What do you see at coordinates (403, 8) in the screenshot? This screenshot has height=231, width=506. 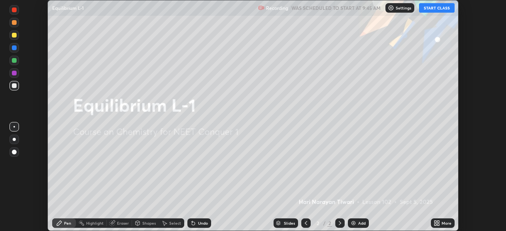 I see `p: Settings` at bounding box center [403, 8].